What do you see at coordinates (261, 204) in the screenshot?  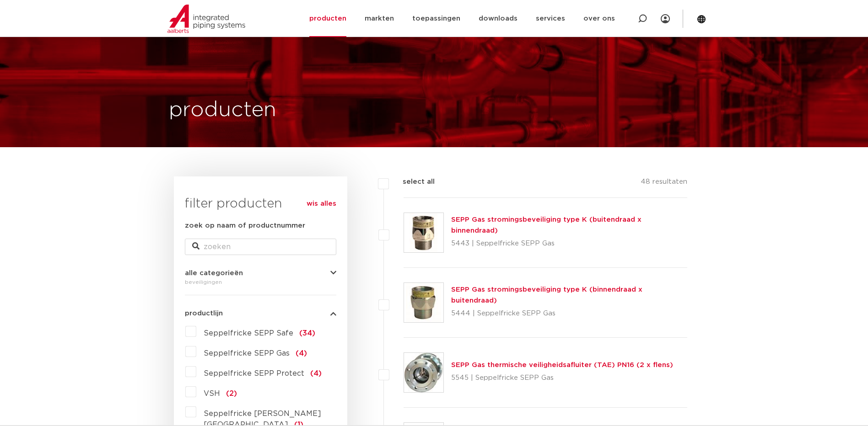 I see `h3: filter producten` at bounding box center [261, 204].